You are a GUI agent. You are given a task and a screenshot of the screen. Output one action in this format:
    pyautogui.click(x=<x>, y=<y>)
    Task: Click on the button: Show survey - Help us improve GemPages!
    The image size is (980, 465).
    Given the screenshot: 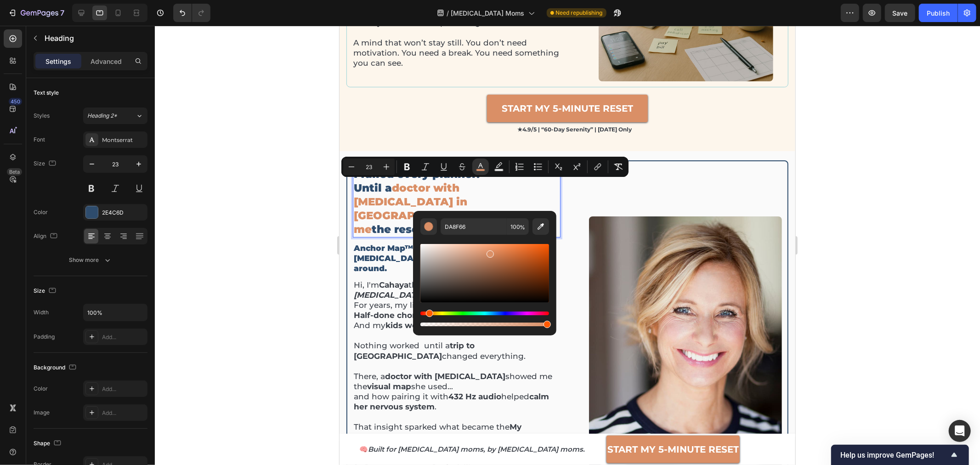 What is the action you would take?
    pyautogui.click(x=900, y=455)
    